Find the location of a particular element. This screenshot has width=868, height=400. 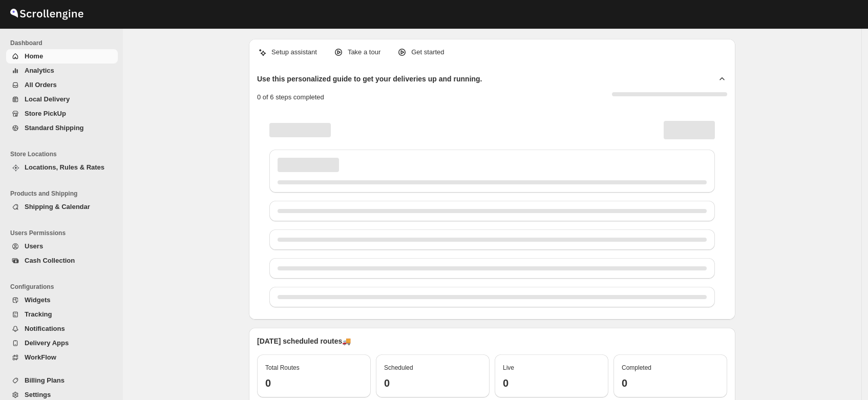

span: Analytics is located at coordinates (40, 70).